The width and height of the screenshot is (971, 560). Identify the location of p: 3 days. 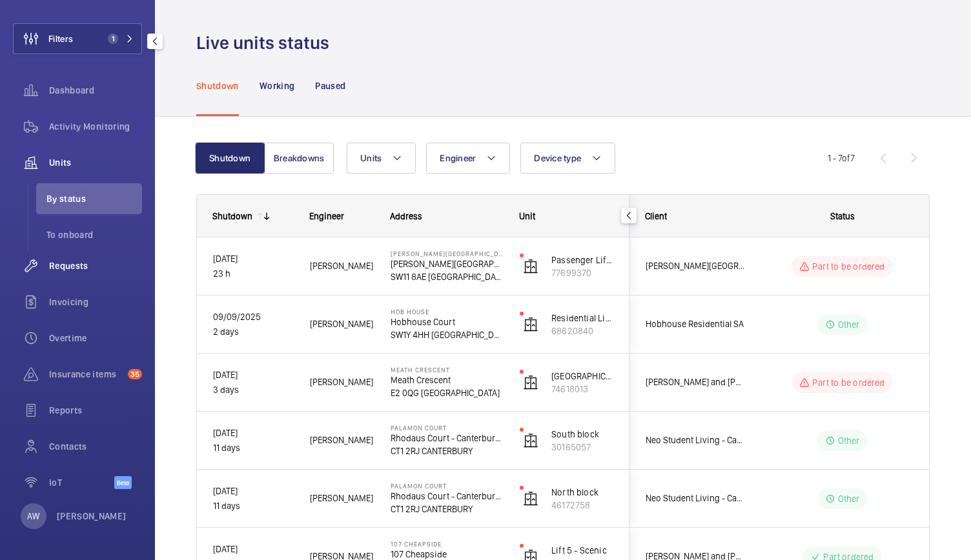
(253, 390).